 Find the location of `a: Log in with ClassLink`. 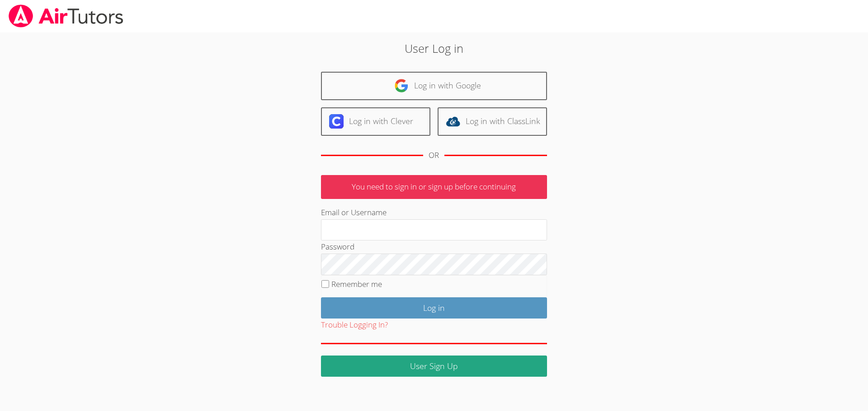

a: Log in with ClassLink is located at coordinates (492, 122).